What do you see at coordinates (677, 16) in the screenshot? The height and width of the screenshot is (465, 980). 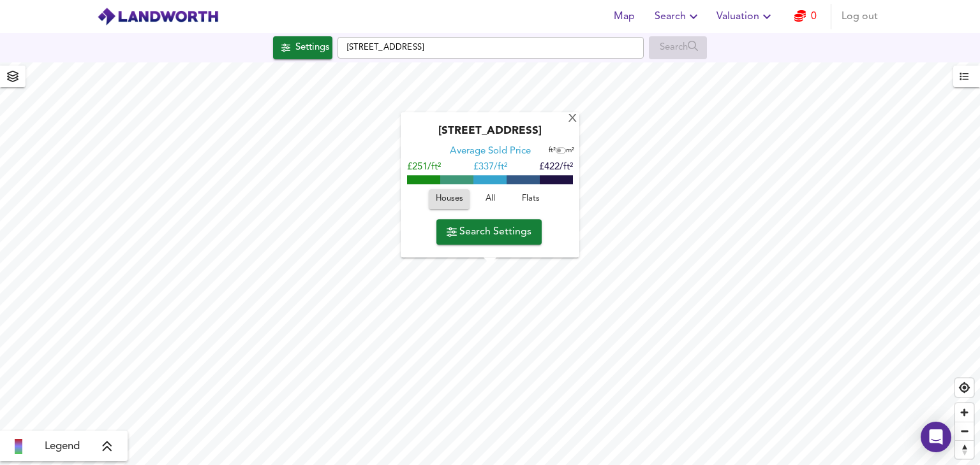 I see `button: Search` at bounding box center [677, 16].